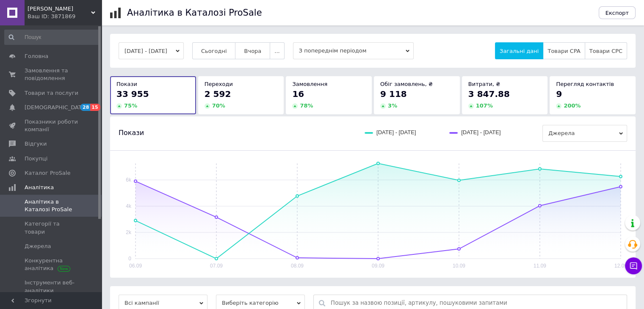 This screenshot has width=644, height=309. I want to click on span: Відгуки, so click(35, 144).